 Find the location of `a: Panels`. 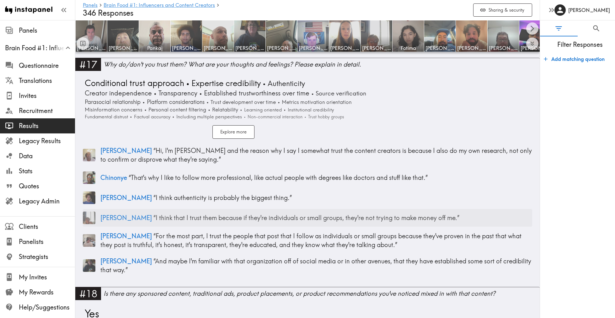

a: Panels is located at coordinates (90, 5).